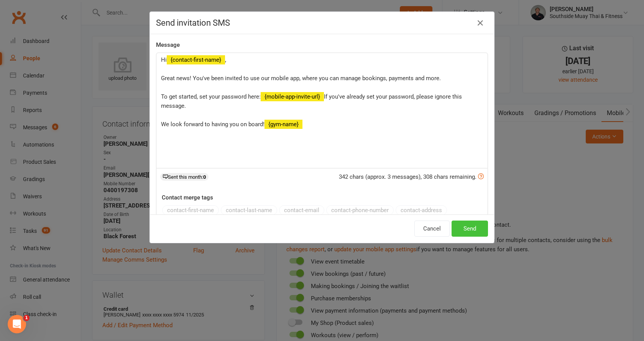 Image resolution: width=644 pixels, height=341 pixels. What do you see at coordinates (301, 78) in the screenshot?
I see `span: , Great news! You've been invited to use our mobile app, where you can manage bookings, payments ...` at bounding box center [301, 78].